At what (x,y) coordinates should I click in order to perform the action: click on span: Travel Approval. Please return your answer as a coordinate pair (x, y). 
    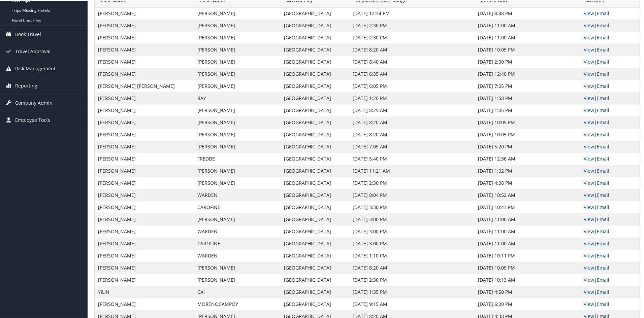
    Looking at the image, I should click on (33, 51).